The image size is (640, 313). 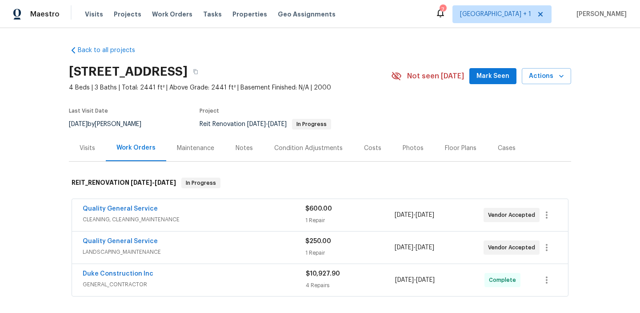 What do you see at coordinates (45, 14) in the screenshot?
I see `span: Maestro` at bounding box center [45, 14].